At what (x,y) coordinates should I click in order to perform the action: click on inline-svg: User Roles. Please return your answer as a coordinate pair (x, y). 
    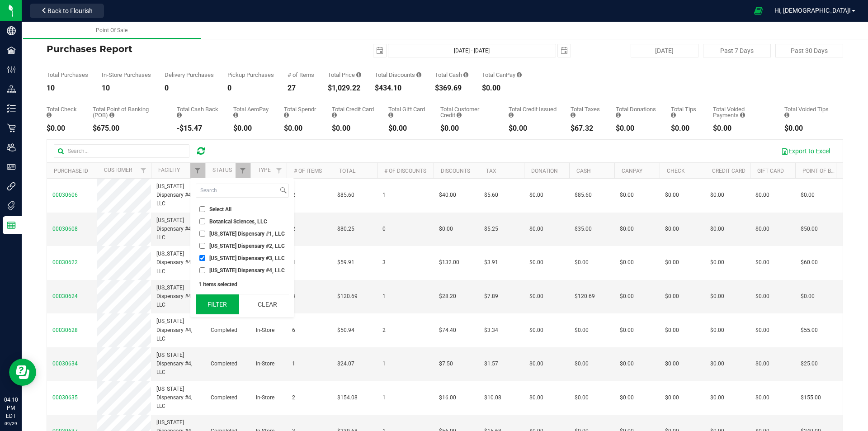
    Looking at the image, I should click on (12, 167).